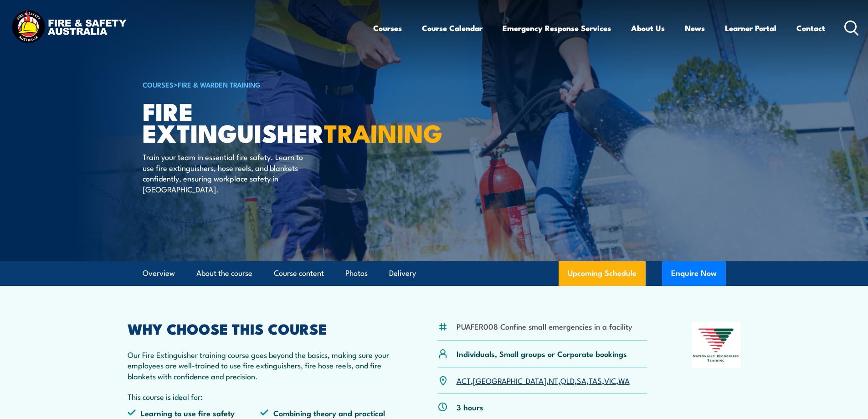 This screenshot has width=868, height=419. What do you see at coordinates (595, 381) in the screenshot?
I see `a: TAS` at bounding box center [595, 381].